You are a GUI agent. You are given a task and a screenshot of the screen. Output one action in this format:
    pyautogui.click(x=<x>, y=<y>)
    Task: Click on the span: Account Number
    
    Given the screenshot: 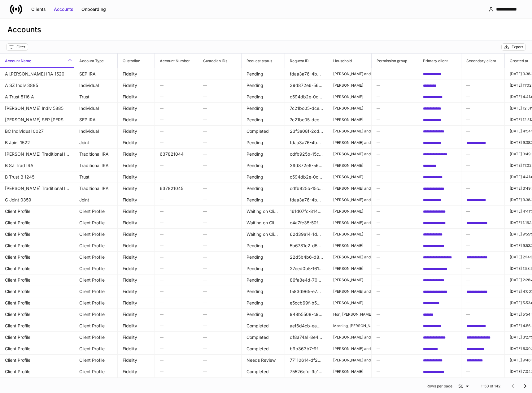 What is the action you would take?
    pyautogui.click(x=176, y=61)
    